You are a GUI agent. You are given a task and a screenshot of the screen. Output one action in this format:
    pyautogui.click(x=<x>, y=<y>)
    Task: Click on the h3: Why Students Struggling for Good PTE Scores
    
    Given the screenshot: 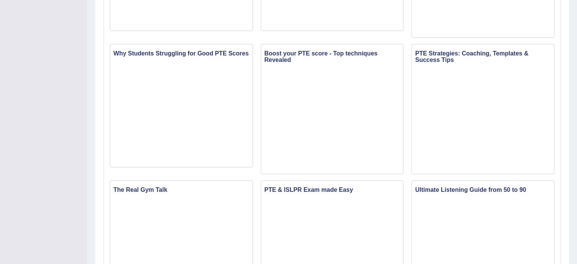 What is the action you would take?
    pyautogui.click(x=181, y=54)
    